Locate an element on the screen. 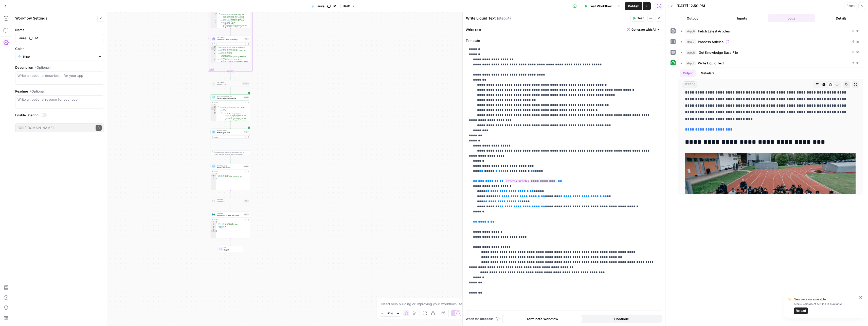 The height and width of the screenshot is (326, 868). span: Copy the output is located at coordinates (224, 154).